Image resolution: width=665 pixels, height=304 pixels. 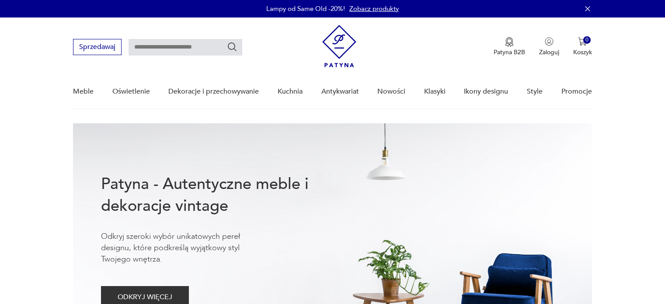 What do you see at coordinates (510, 42) in the screenshot?
I see `img: Ikona medalu` at bounding box center [510, 42].